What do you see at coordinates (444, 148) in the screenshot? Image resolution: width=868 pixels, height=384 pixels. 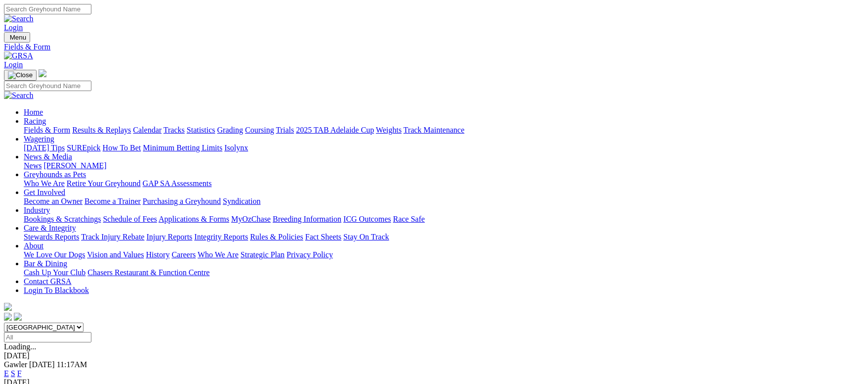 I see `div: Wagering` at bounding box center [444, 148].